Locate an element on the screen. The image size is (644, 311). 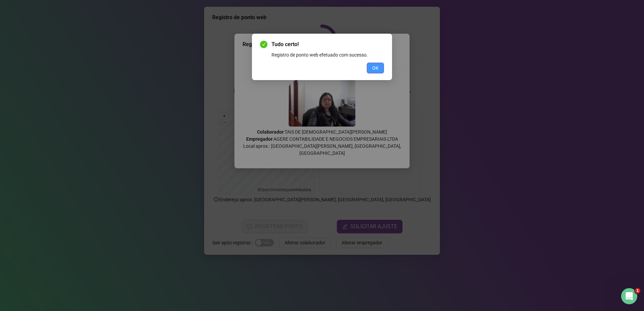
button: OK is located at coordinates (375, 68).